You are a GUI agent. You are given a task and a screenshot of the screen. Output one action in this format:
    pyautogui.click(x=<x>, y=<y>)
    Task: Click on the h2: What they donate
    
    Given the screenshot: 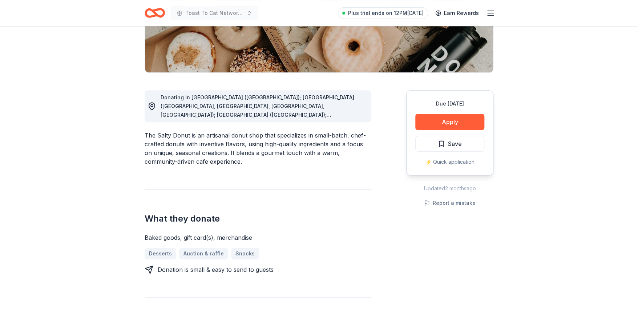 What is the action you would take?
    pyautogui.click(x=258, y=218)
    